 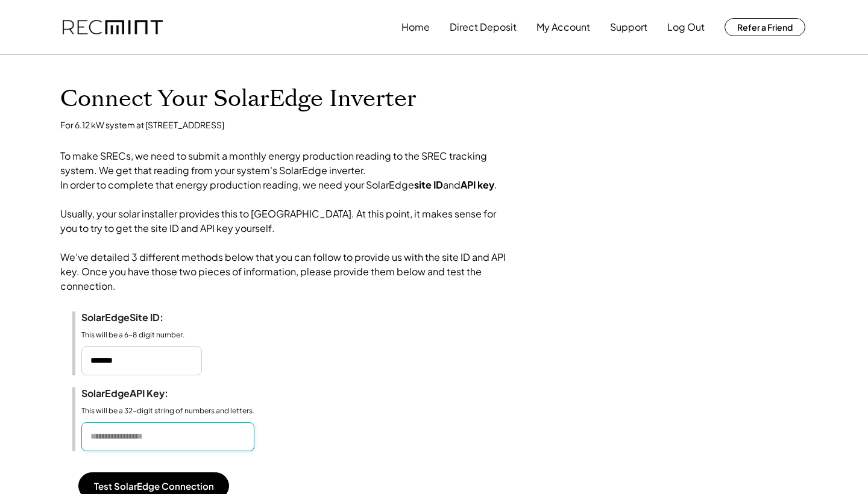 I want to click on strong: site ID, so click(x=429, y=185).